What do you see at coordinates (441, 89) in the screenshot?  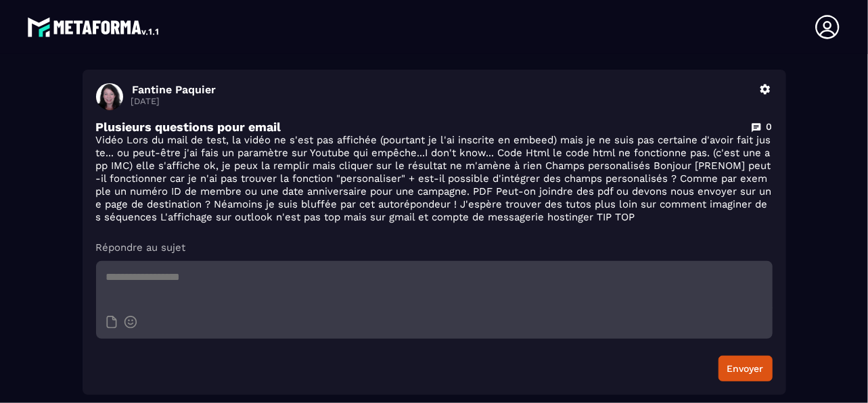 I see `p: Fantine Paquier` at bounding box center [441, 89].